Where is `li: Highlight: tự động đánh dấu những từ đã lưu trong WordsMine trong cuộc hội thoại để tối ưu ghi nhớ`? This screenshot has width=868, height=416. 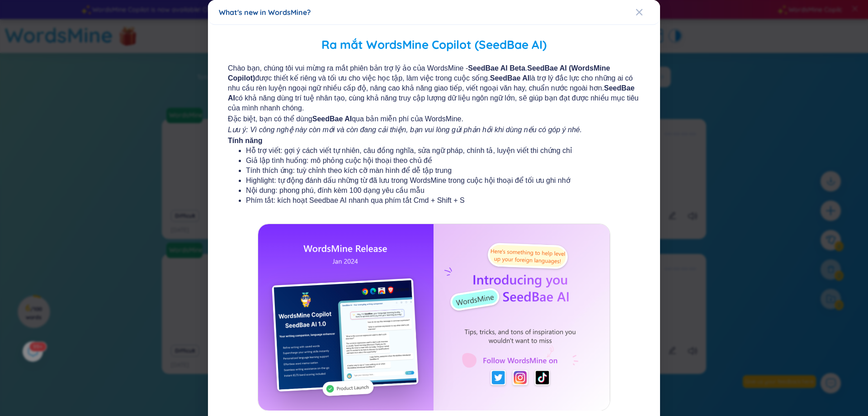
li: Highlight: tự động đánh dấu những từ đã lưu trong WordsMine trong cuộc hội thoại để tối ưu ghi nhớ is located at coordinates (434, 180).